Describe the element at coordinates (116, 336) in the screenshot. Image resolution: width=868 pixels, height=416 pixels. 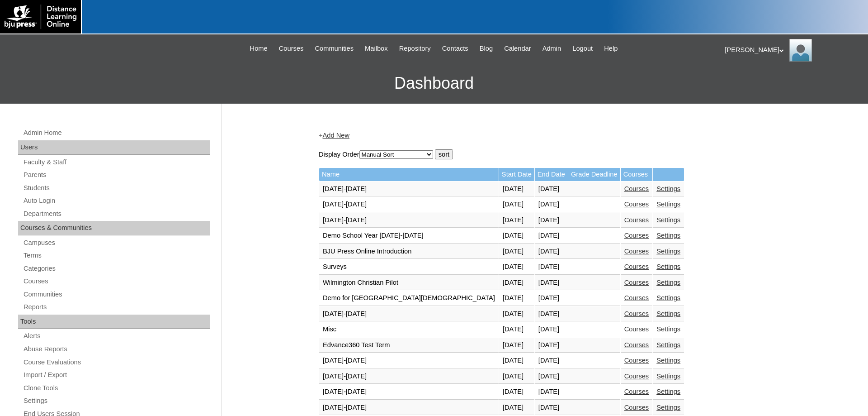
I see `a: Alerts` at that location.